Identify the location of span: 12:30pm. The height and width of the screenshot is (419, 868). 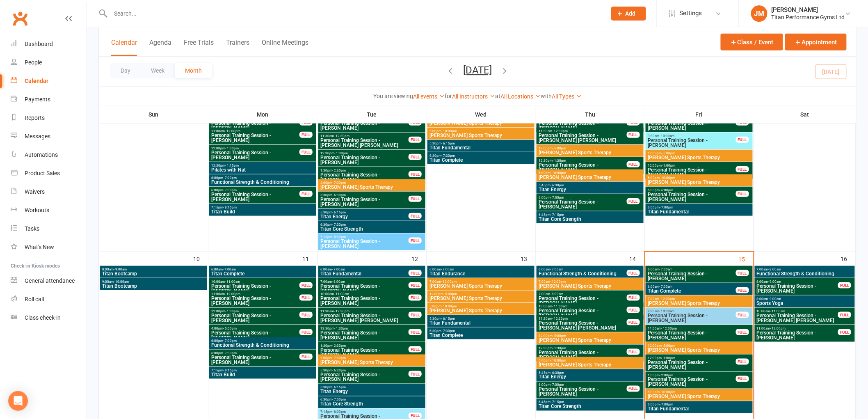
(262, 165).